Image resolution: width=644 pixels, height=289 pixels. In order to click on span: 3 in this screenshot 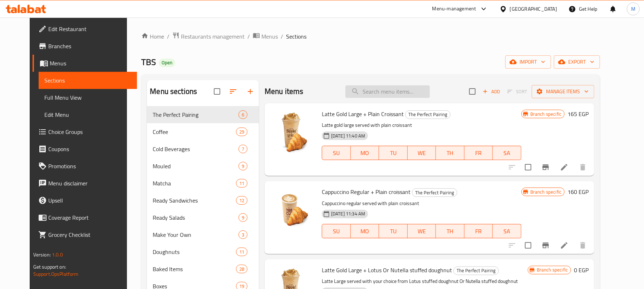, I will do `click(243, 235)`.